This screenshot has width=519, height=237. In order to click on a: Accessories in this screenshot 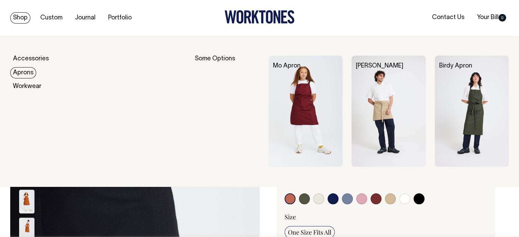, I will do `click(31, 59)`.